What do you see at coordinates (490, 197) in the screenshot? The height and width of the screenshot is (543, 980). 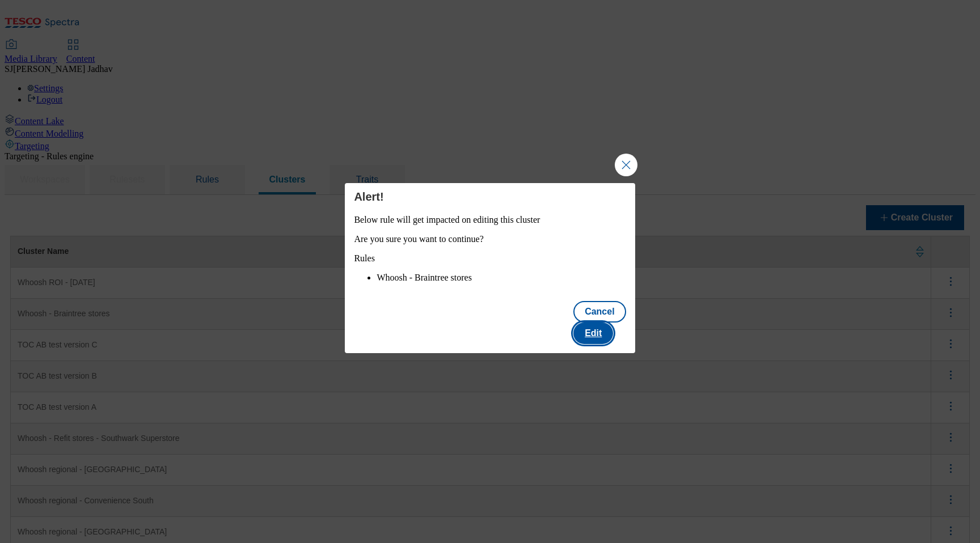 I see `h4: Alert!` at bounding box center [490, 197].